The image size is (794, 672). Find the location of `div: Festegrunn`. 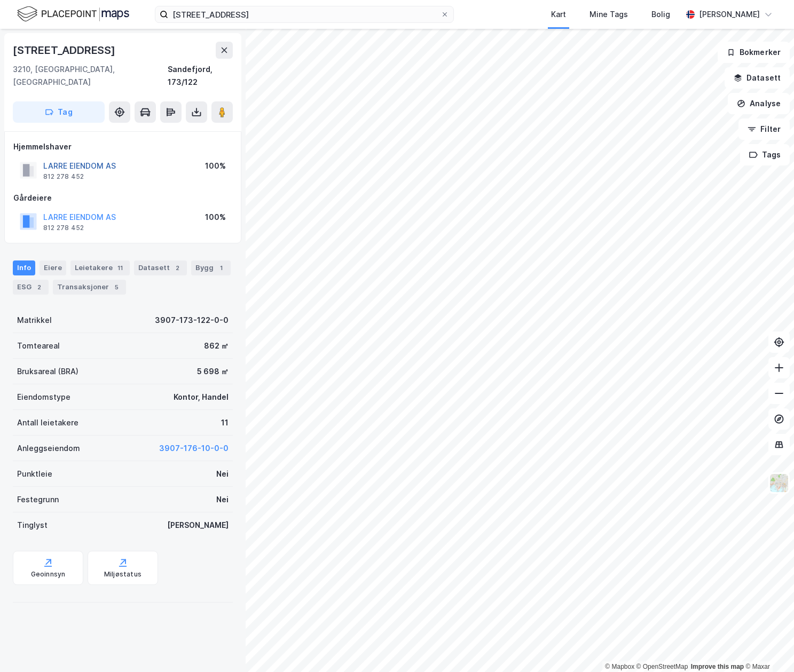

div: Festegrunn is located at coordinates (38, 499).